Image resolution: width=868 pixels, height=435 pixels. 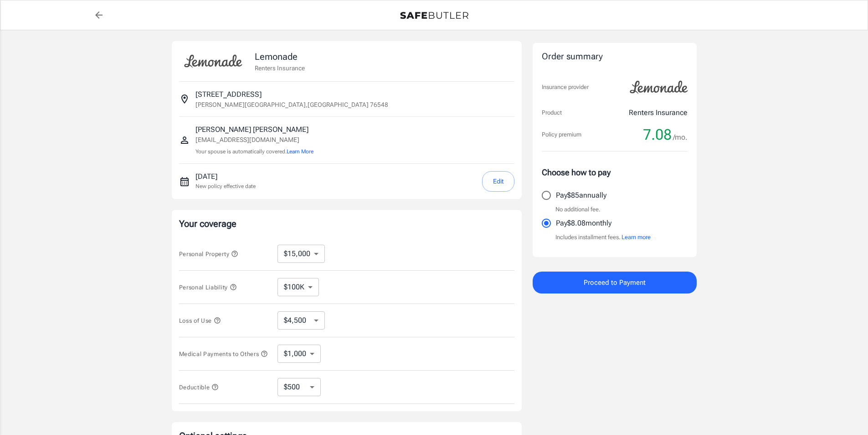 I want to click on span: /mo., so click(x=680, y=137).